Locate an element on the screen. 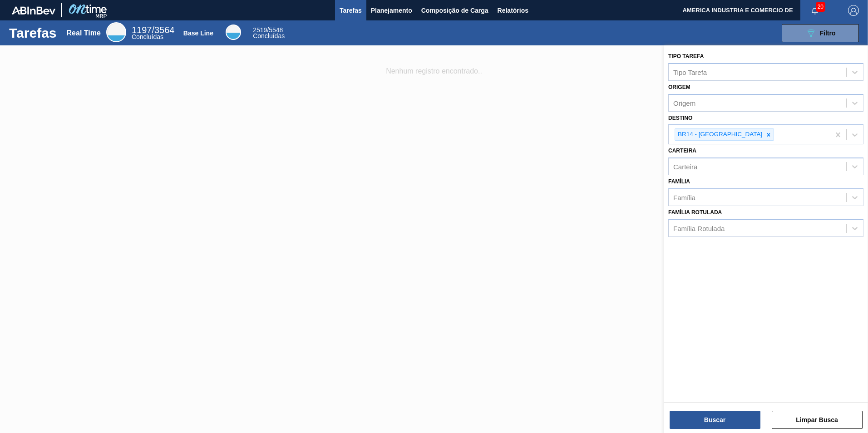 Image resolution: width=868 pixels, height=433 pixels. label: Carteira is located at coordinates (683, 151).